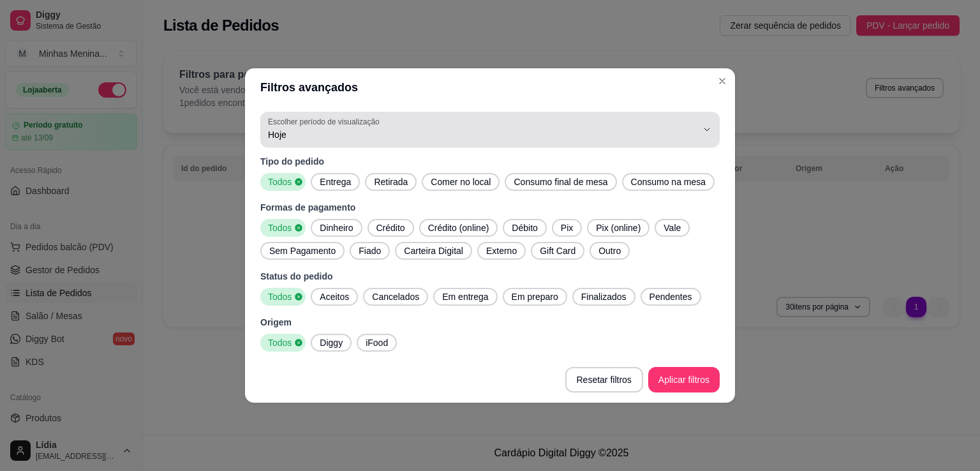 The width and height of the screenshot is (980, 471). Describe the element at coordinates (335, 182) in the screenshot. I see `button: Entrega` at that location.